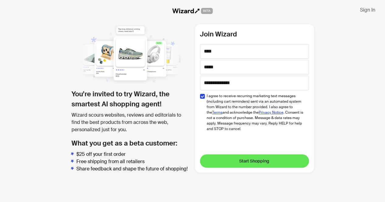 Image resolution: width=385 pixels, height=202 pixels. Describe the element at coordinates (131, 99) in the screenshot. I see `h1: You’re invited to try Wizard, the smartest AI shopping agent!` at that location.